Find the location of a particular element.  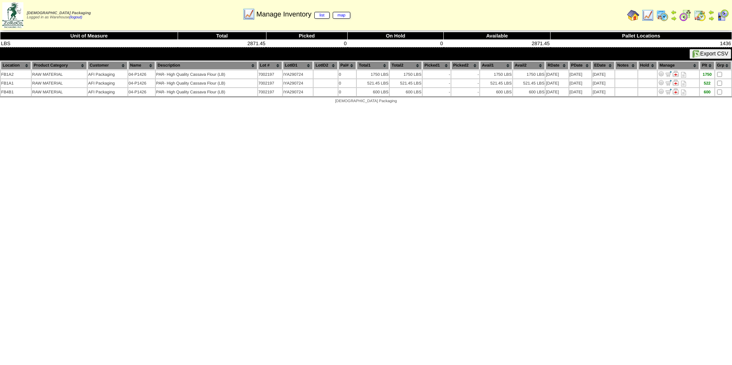

span: Manage Inventory is located at coordinates (303, 14).